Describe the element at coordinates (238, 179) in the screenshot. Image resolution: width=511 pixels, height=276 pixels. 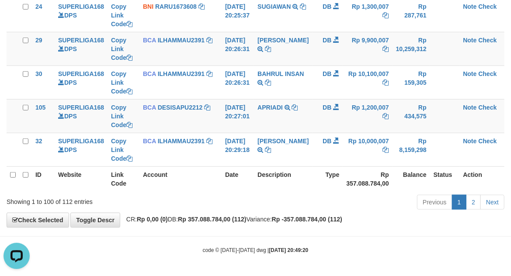
I see `th: Date` at that location.